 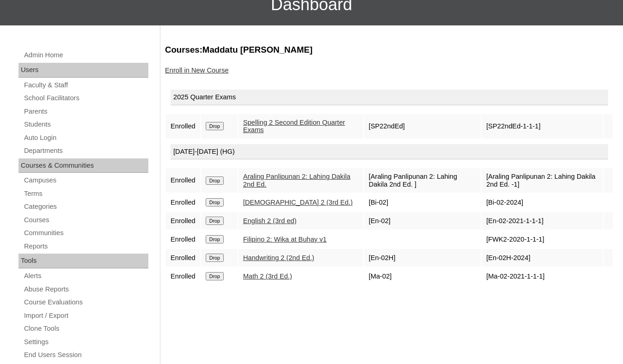 I want to click on div: Users, so click(x=83, y=70).